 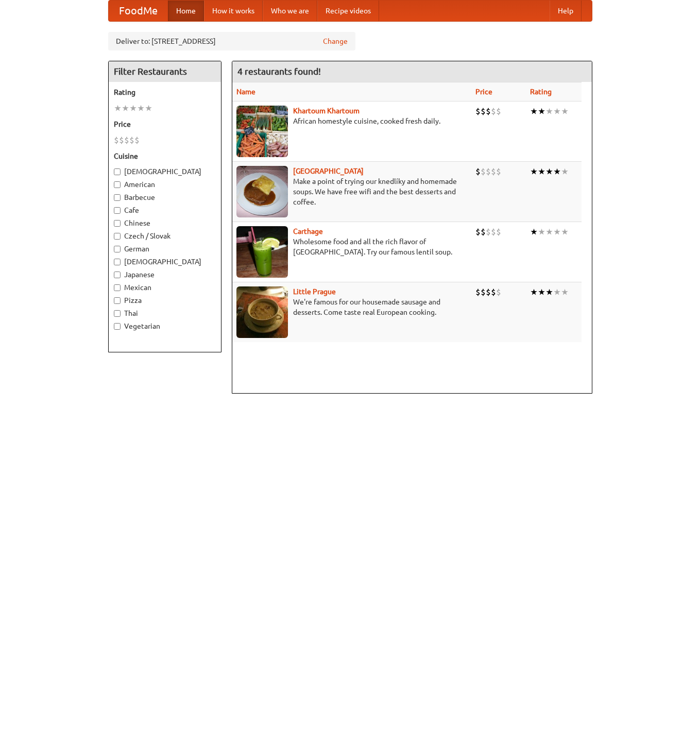 I want to click on img: czechpoint.jpg, so click(x=262, y=192).